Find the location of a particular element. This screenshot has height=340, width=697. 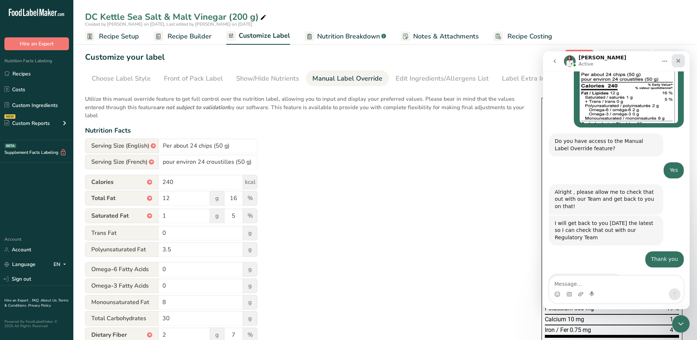

div: EN is located at coordinates (61, 265).